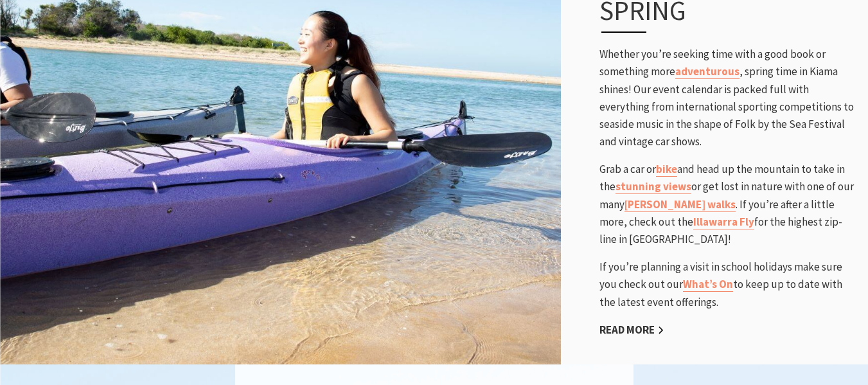  What do you see at coordinates (728, 284) in the screenshot?
I see `p: If you’re planning a visit in school holidays make sure you check out our to keep up to date with...` at bounding box center [728, 284].